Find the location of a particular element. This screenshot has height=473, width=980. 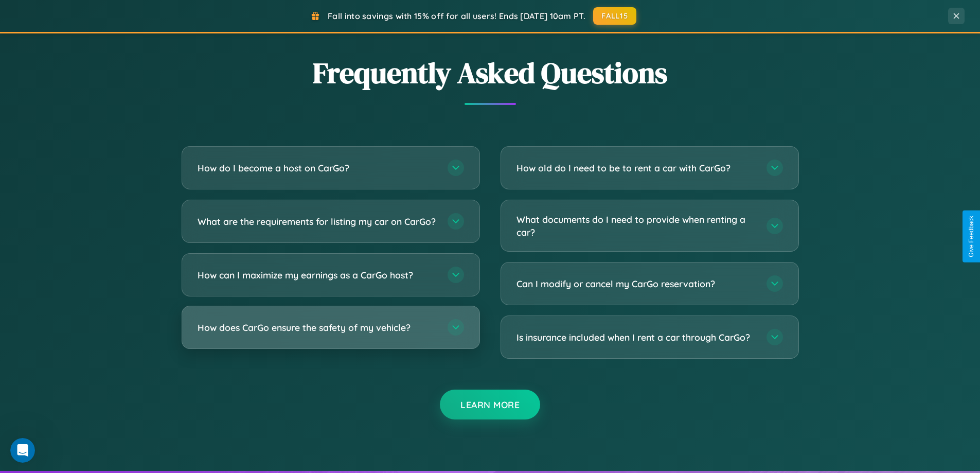

h3: What documents do I need to provide when renting a car? is located at coordinates (636, 226).